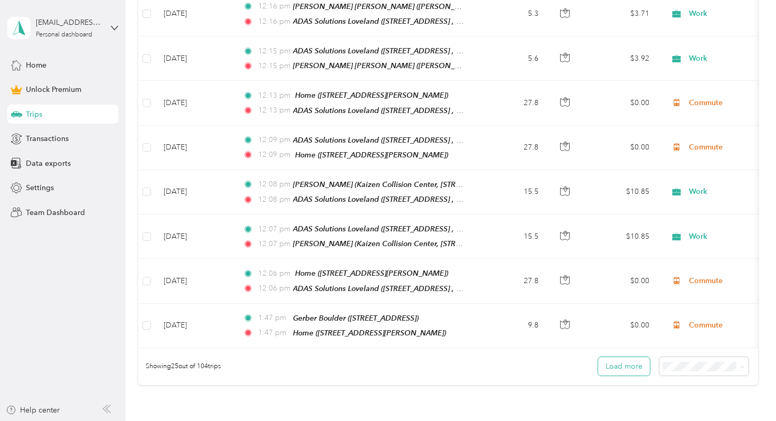 The height and width of the screenshot is (421, 776). I want to click on span: Unlock Premium, so click(53, 89).